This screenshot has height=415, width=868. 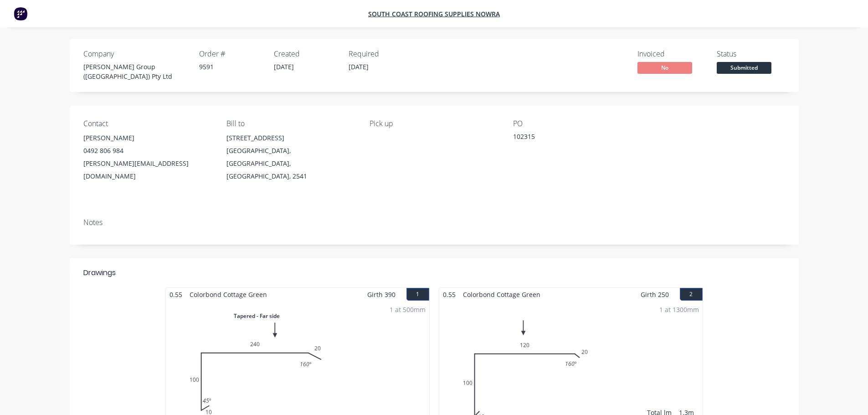 What do you see at coordinates (20, 14) in the screenshot?
I see `img: Factory` at bounding box center [20, 14].